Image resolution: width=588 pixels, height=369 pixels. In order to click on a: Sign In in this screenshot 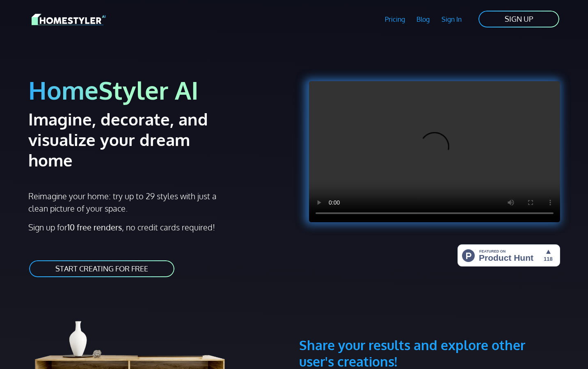, I will do `click(452, 19)`.